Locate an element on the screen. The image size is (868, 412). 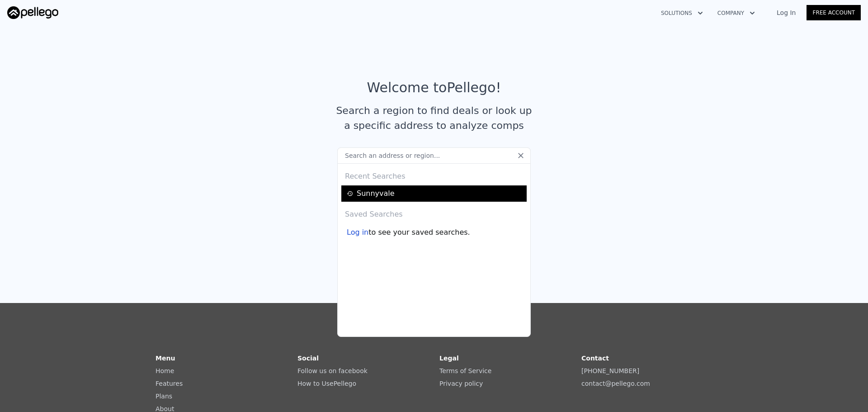
div: Sunnyvale is located at coordinates (435, 194).